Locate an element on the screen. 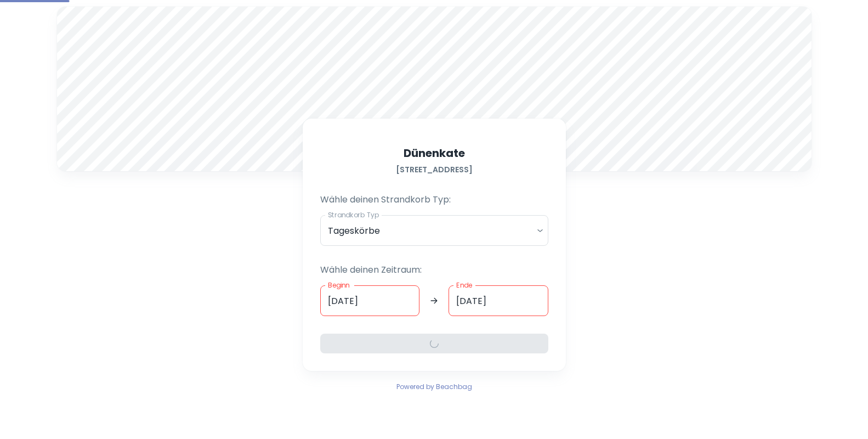 The height and width of the screenshot is (439, 868). p: Wähle deinen Strandkorb Typ: is located at coordinates (434, 199).